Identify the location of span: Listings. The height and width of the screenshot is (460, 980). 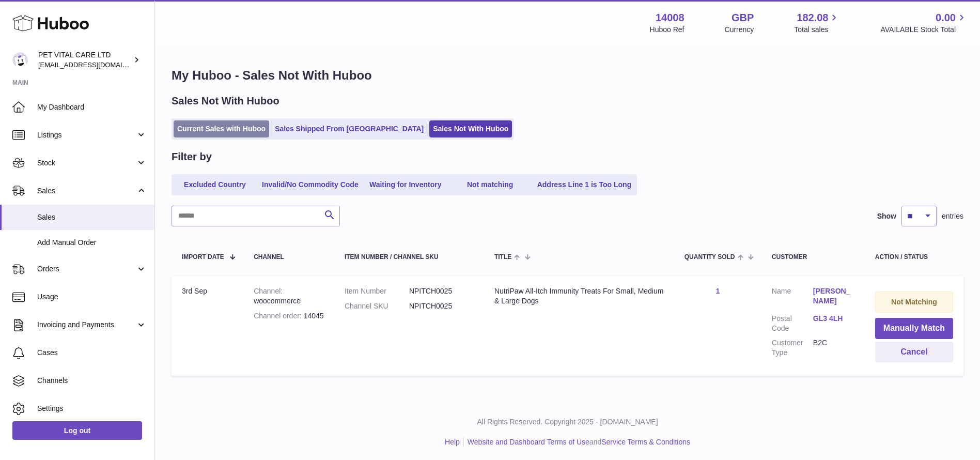
(86, 135).